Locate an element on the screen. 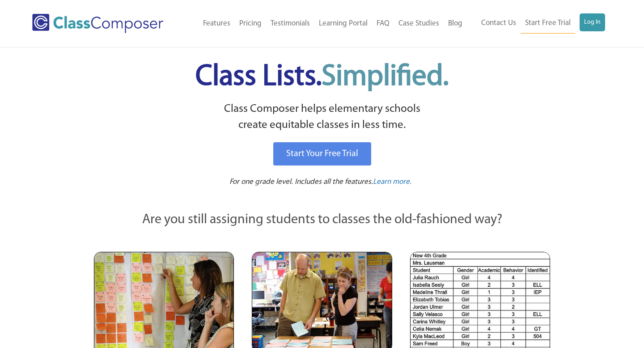  a: Testimonials is located at coordinates (290, 24).